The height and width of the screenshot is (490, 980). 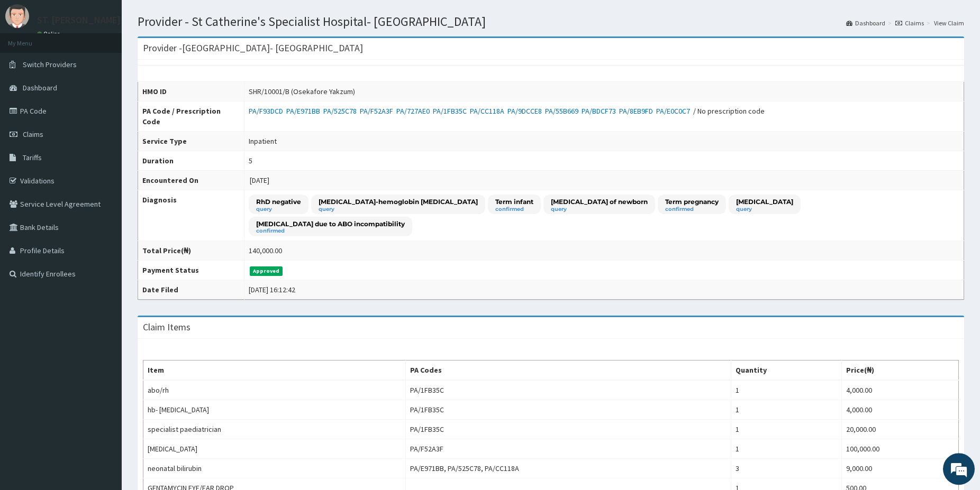 What do you see at coordinates (563, 111) in the screenshot?
I see `a: PA/55B669` at bounding box center [563, 111].